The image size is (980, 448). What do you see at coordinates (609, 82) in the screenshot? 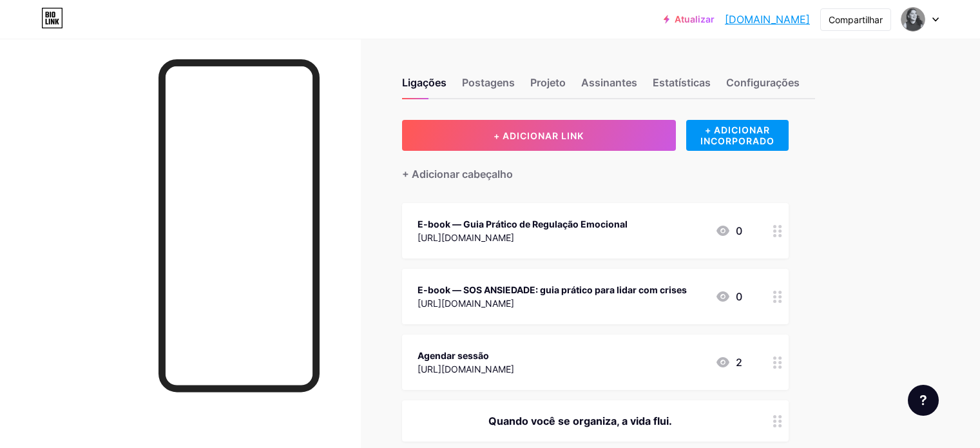
I see `font: Assinantes` at bounding box center [609, 82].